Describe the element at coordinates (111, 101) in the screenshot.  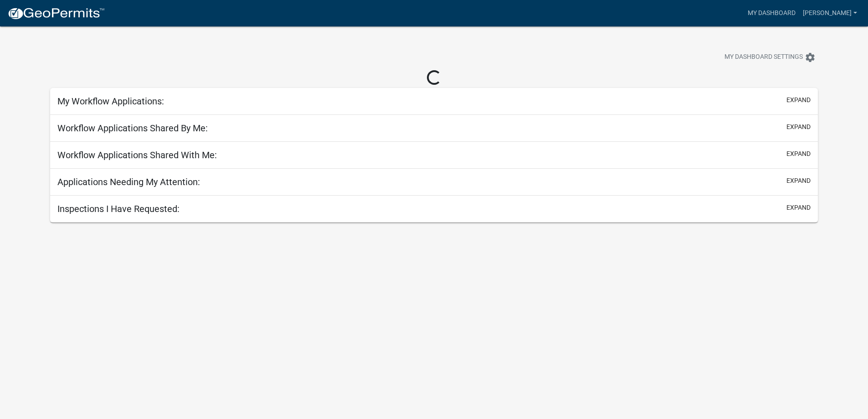
I see `h5: My Workflow Applications:` at that location.